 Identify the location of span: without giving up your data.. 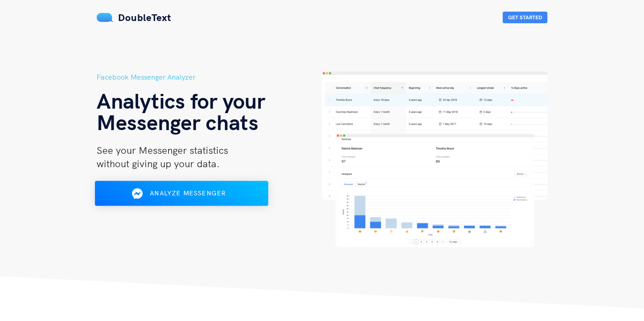
(158, 164).